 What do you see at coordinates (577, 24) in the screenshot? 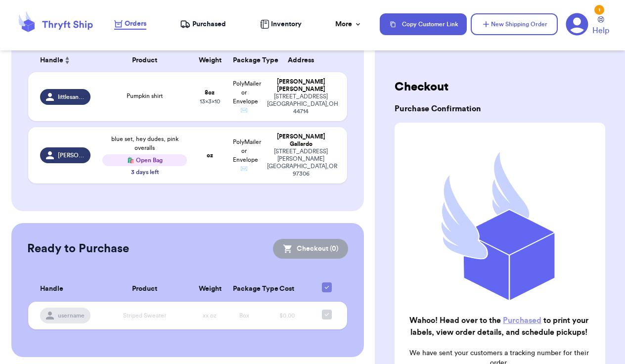
I see `a: 1` at bounding box center [577, 24].